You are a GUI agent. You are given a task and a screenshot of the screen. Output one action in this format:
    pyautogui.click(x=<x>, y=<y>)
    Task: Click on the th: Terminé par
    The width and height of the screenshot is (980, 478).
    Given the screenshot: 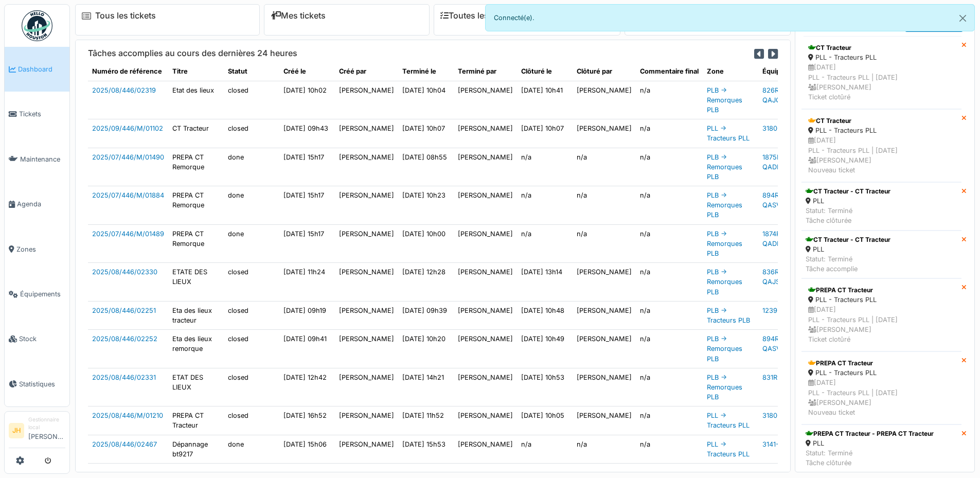 What is the action you would take?
    pyautogui.click(x=485, y=72)
    